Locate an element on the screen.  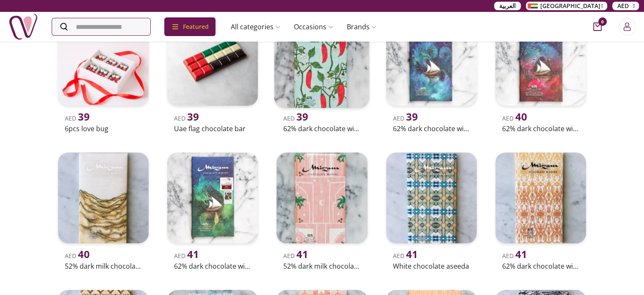
img: uae-gifts-6pcs Love Bug is located at coordinates (103, 60).